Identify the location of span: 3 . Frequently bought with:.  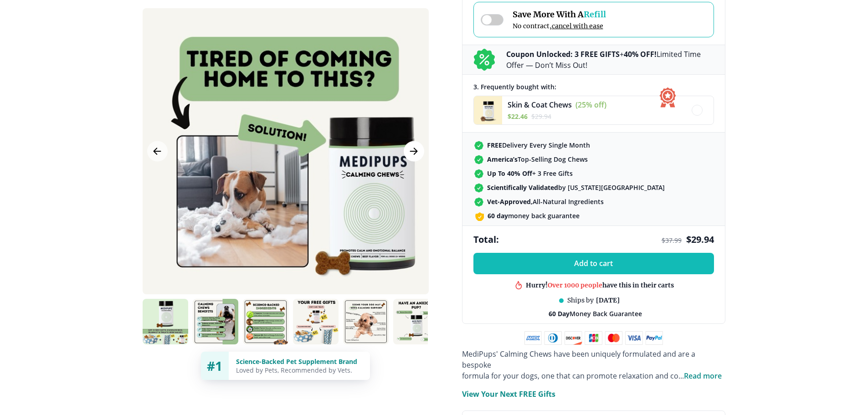
(515, 87).